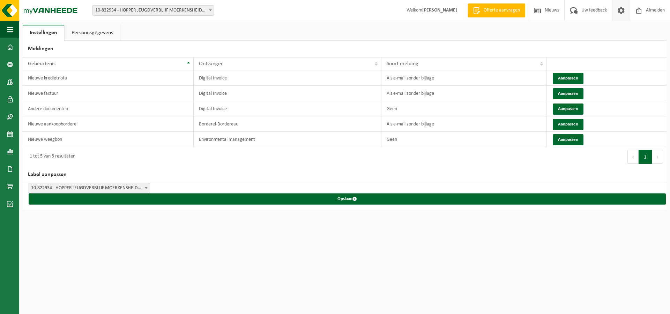 This screenshot has width=670, height=314. I want to click on td: Environmental management, so click(288, 140).